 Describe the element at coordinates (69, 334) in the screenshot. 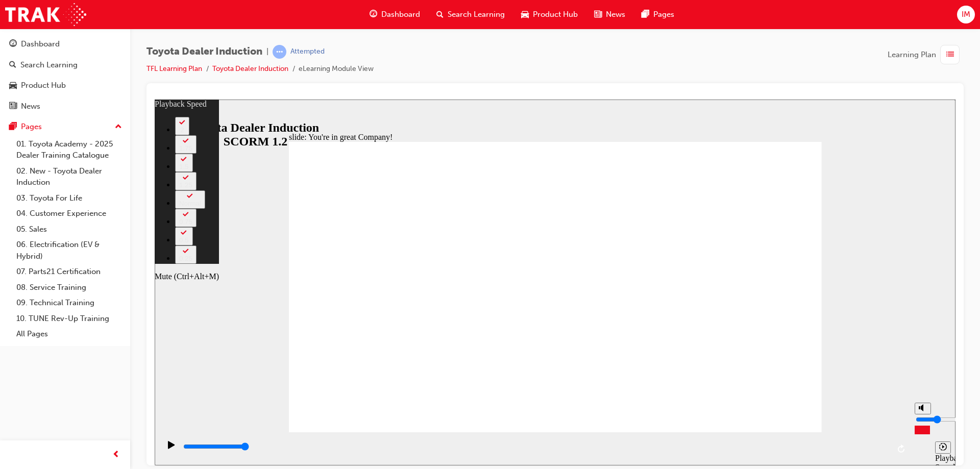

I see `a: All Pages` at that location.